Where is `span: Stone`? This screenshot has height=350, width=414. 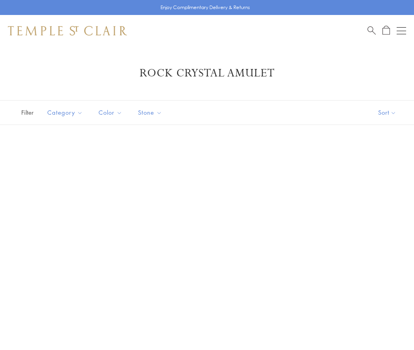 span: Stone is located at coordinates (151, 112).